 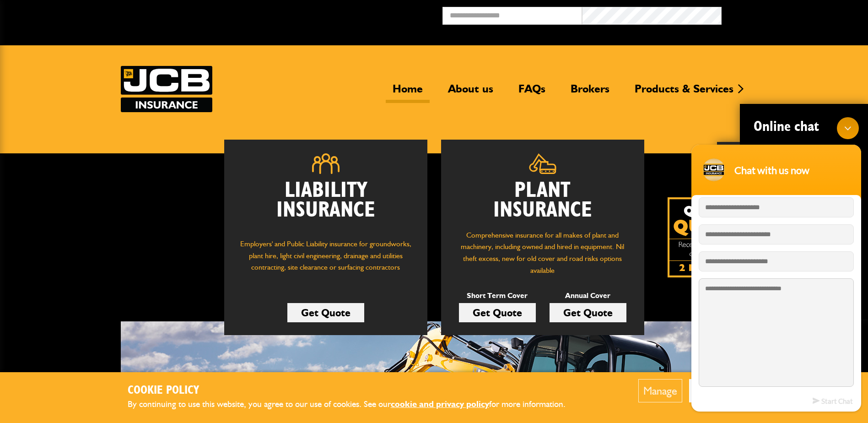 I want to click on input: Enter your email address, so click(x=89, y=122).